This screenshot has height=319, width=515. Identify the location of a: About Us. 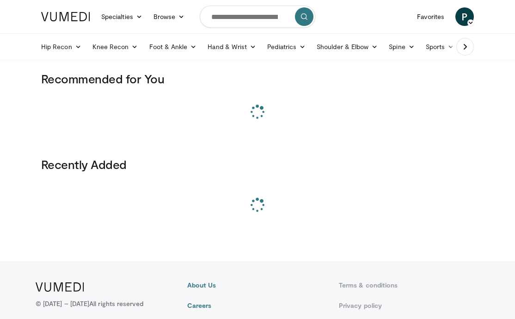
(258, 285).